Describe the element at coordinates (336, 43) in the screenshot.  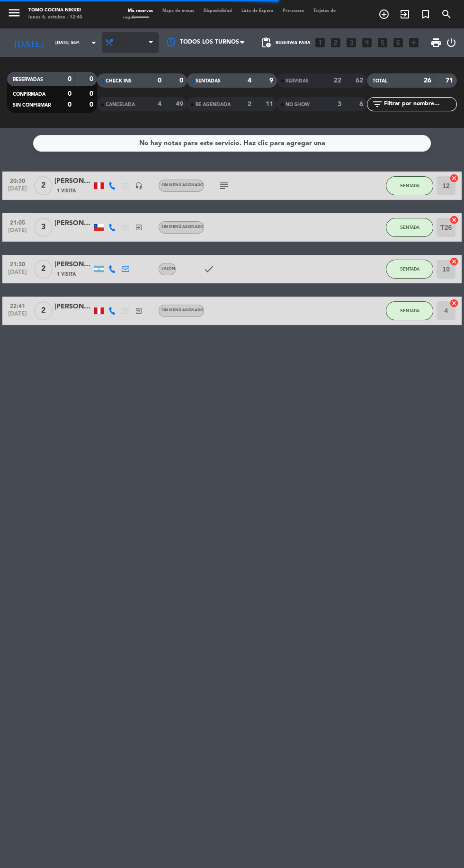
I see `i: looks_two` at that location.